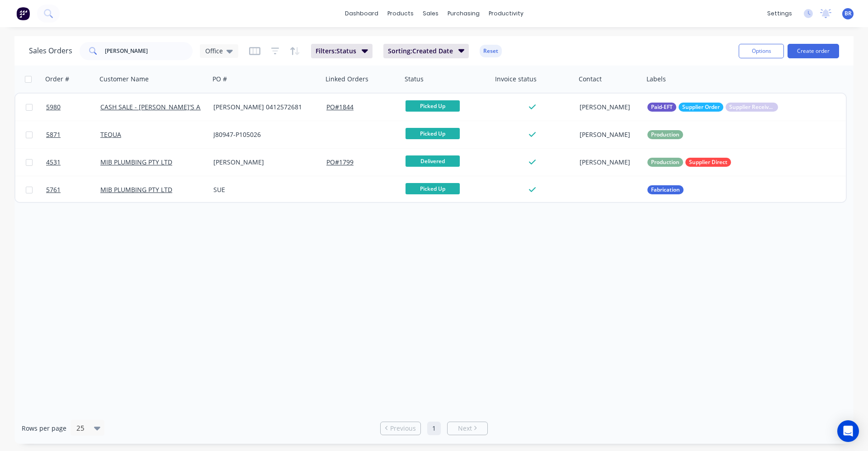 Image resolution: width=868 pixels, height=451 pixels. What do you see at coordinates (362, 13) in the screenshot?
I see `a: dashboard` at bounding box center [362, 13].